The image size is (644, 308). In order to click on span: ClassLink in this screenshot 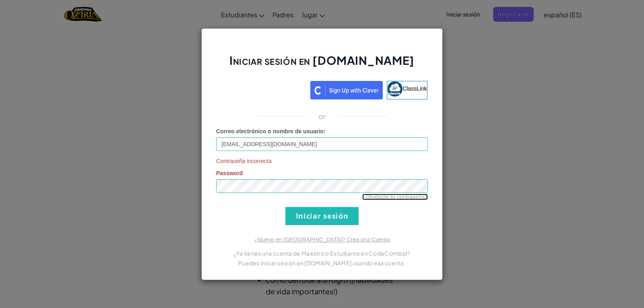, I will do `click(415, 88)`.